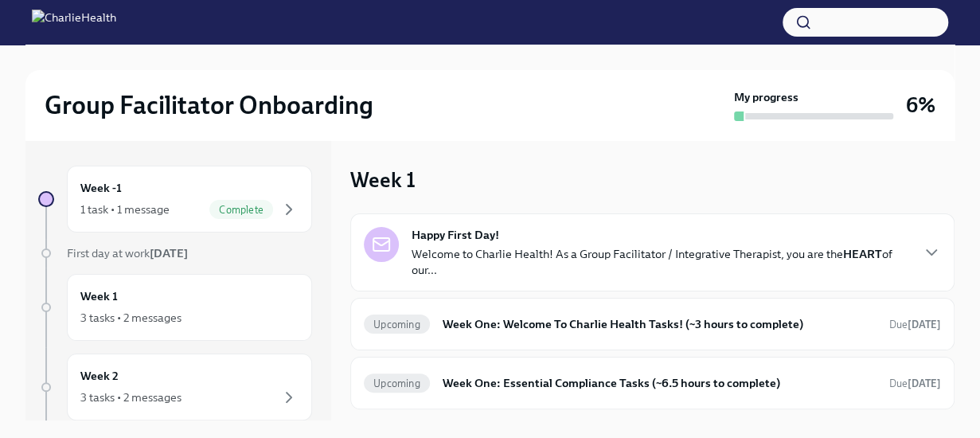 This screenshot has width=980, height=438. What do you see at coordinates (920, 105) in the screenshot?
I see `h3: 6%` at bounding box center [920, 105].